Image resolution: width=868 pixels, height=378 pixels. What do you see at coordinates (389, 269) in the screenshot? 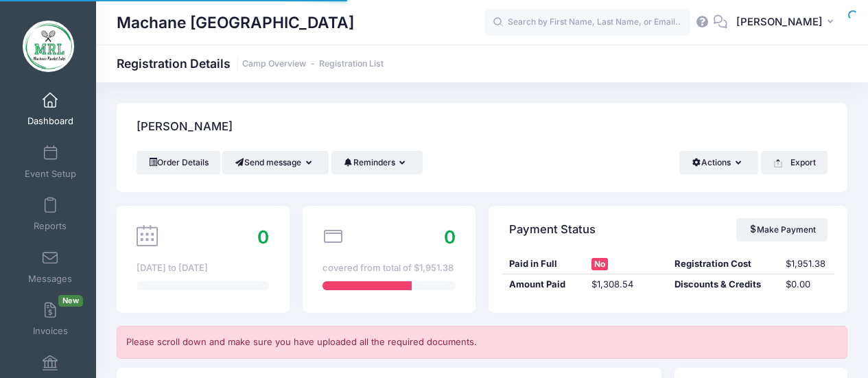
I see `div: covered from total of $1,951.38` at bounding box center [389, 269].